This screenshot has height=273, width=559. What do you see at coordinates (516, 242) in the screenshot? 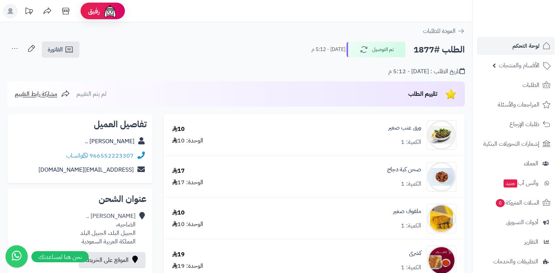
I see `a: التقارير` at bounding box center [516, 242].